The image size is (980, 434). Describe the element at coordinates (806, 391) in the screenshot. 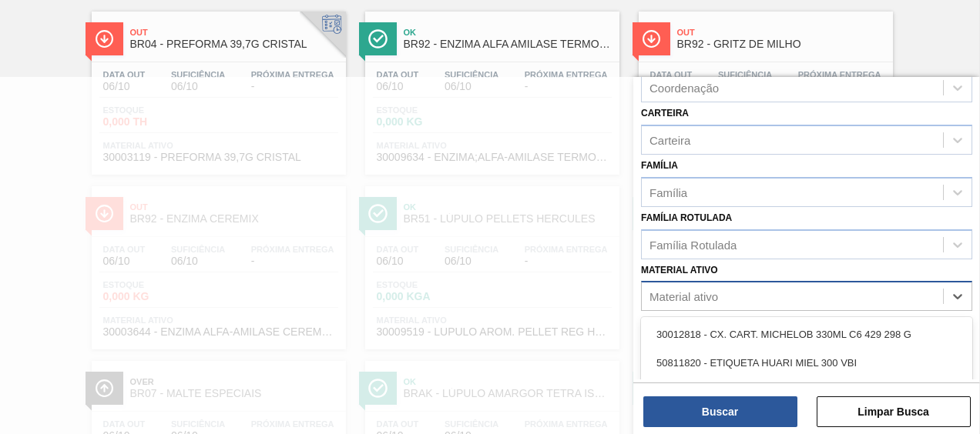

I see `div: 30004352 - ETIQUETA ROXO 2593C MEIO CORTE LINER` at that location.